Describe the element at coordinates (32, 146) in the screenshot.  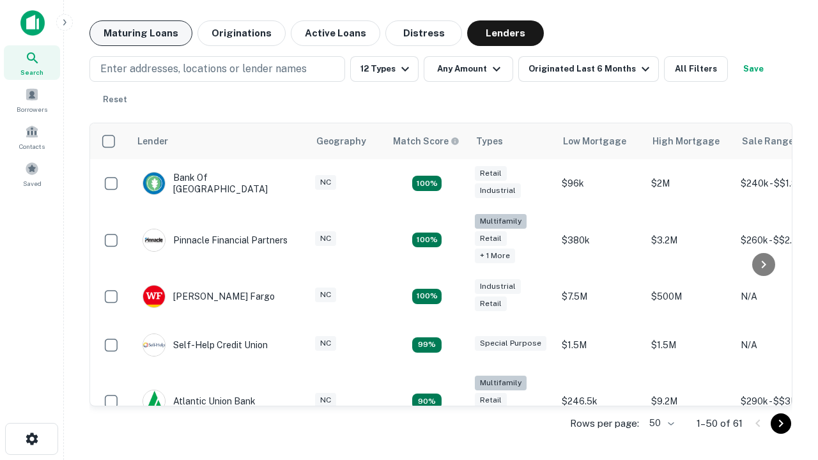
I see `span: Contacts` at that location.